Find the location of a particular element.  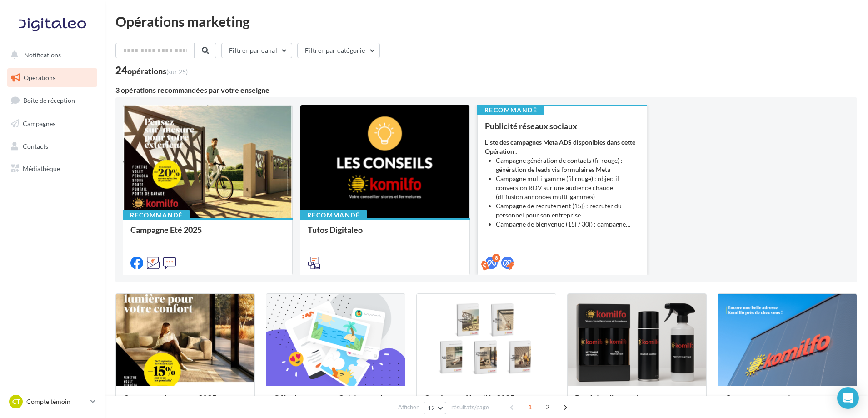

div: 8 is located at coordinates (496, 258).